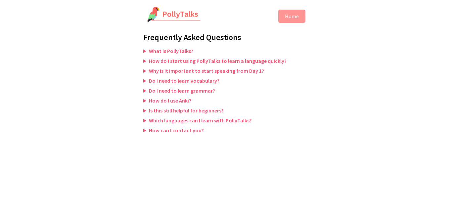  Describe the element at coordinates (226, 37) in the screenshot. I see `h1: Frequently Asked Questions` at that location.